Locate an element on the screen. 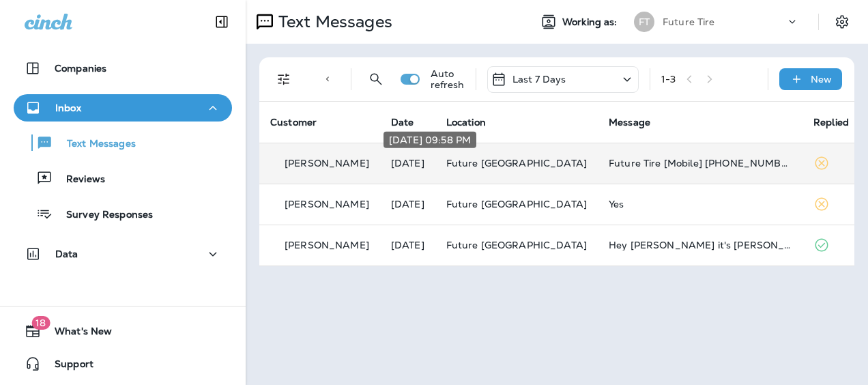  p: New is located at coordinates (821, 79).